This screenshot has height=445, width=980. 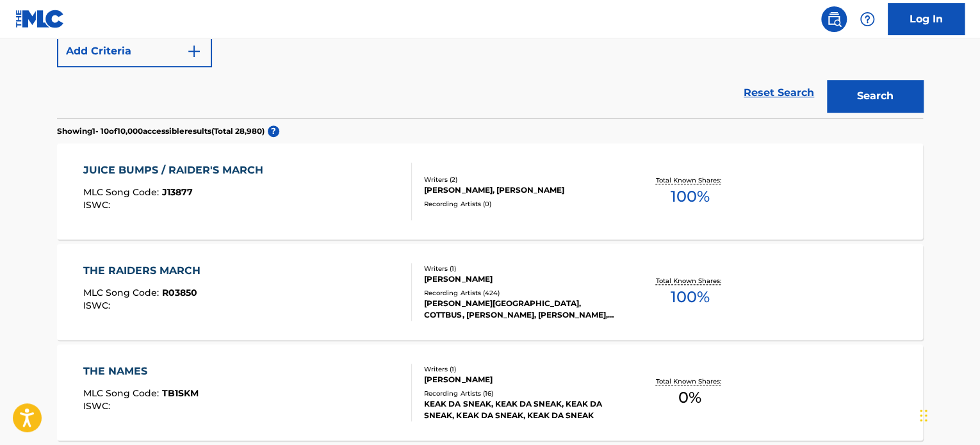 I want to click on p: Showing 1 - 10 of 10,000 accessible results (Total 28,980 ), so click(x=161, y=131).